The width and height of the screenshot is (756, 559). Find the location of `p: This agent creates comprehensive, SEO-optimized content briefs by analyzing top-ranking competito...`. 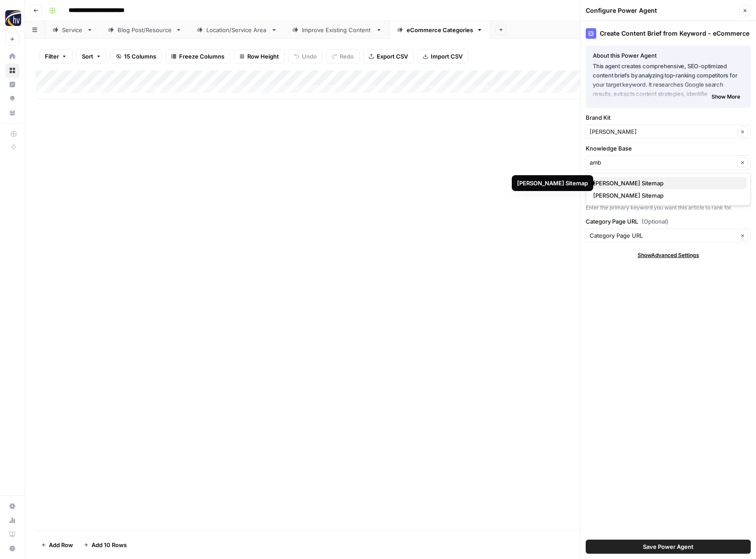

p: This agent creates comprehensive, SEO-optimized content briefs by analyzing top-ranking competito... is located at coordinates (668, 80).